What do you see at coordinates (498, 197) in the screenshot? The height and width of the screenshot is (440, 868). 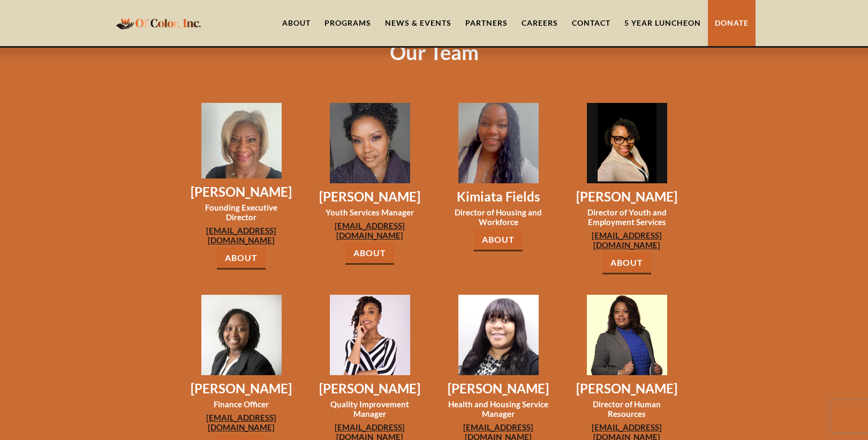 I see `h3: Kimiata Fields` at bounding box center [498, 197].